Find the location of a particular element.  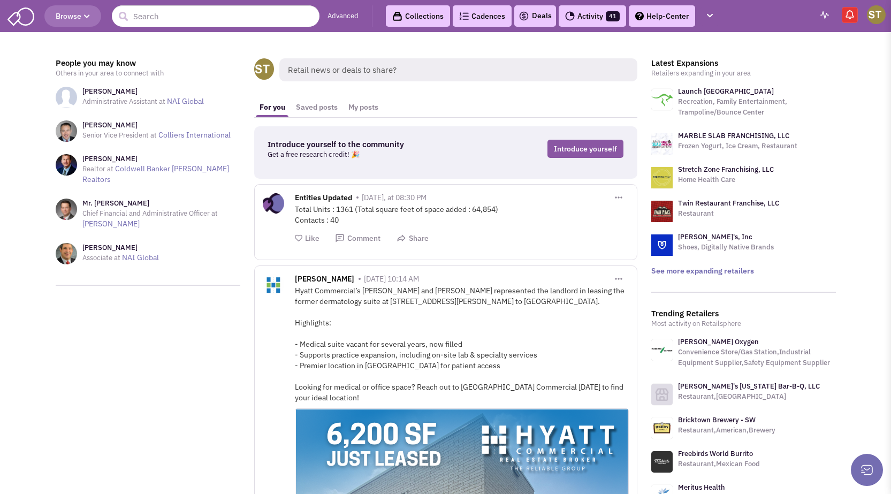

a: Introduce yourself is located at coordinates (586, 149).